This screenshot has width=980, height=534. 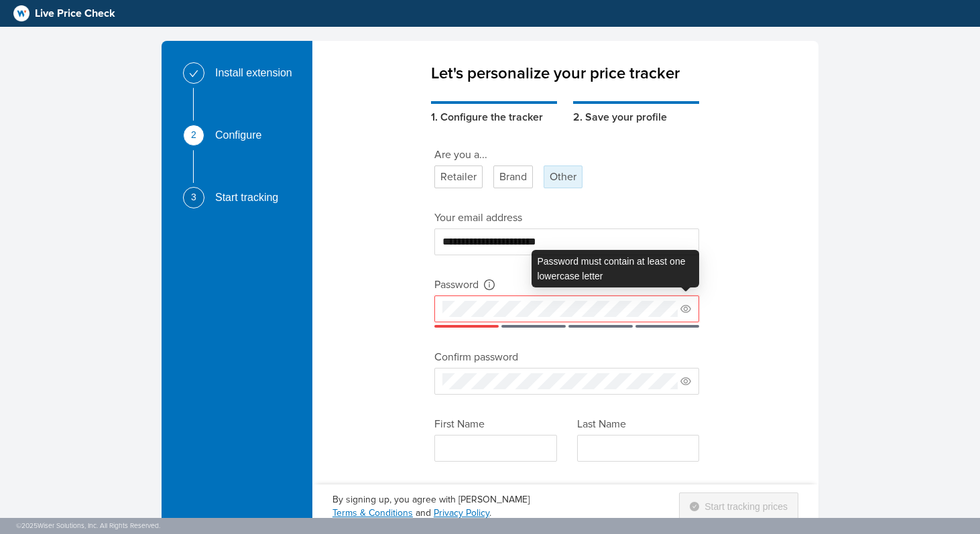 I want to click on div: Password must contain at least one lowercase letter, so click(x=615, y=269).